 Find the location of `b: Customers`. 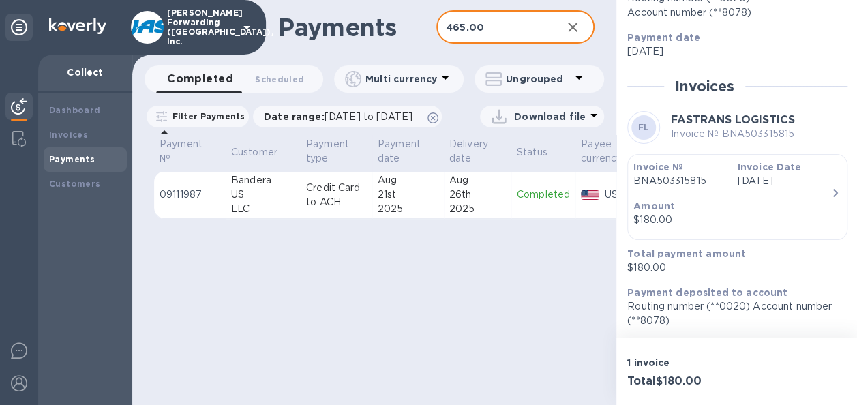

b: Customers is located at coordinates (75, 183).